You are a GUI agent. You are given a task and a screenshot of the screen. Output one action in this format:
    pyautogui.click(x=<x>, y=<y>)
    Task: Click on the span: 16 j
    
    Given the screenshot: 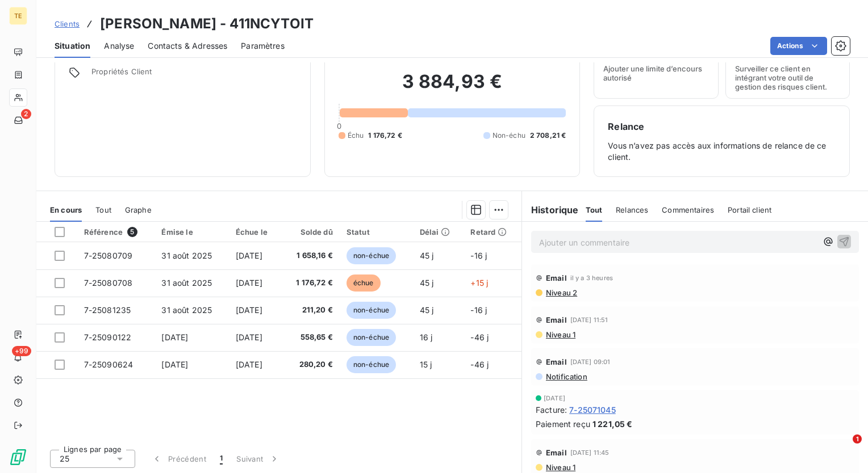 What is the action you would take?
    pyautogui.click(x=426, y=337)
    